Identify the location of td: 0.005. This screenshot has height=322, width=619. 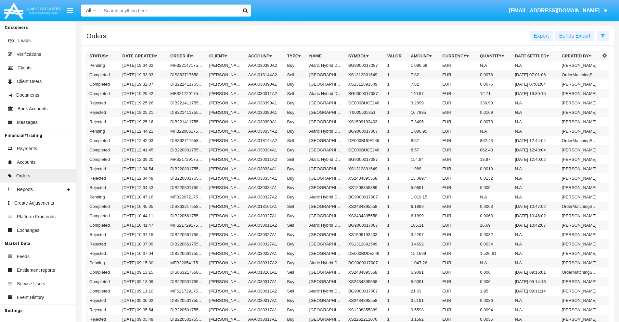
(494, 188).